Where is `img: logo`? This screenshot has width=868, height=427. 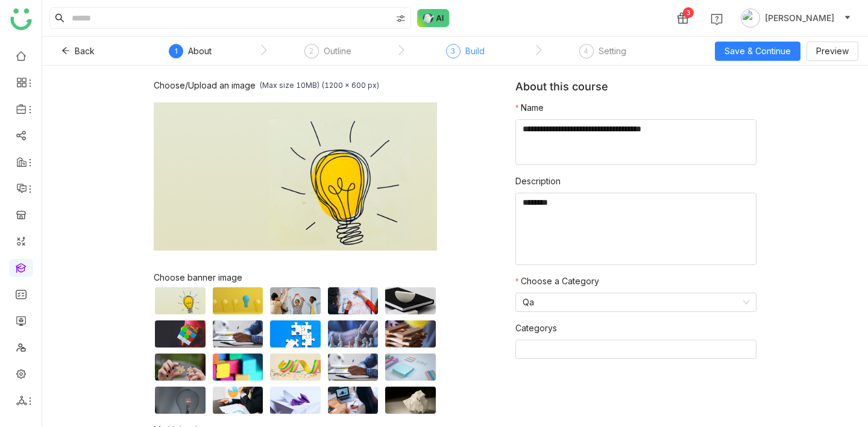
img: logo is located at coordinates (21, 19).